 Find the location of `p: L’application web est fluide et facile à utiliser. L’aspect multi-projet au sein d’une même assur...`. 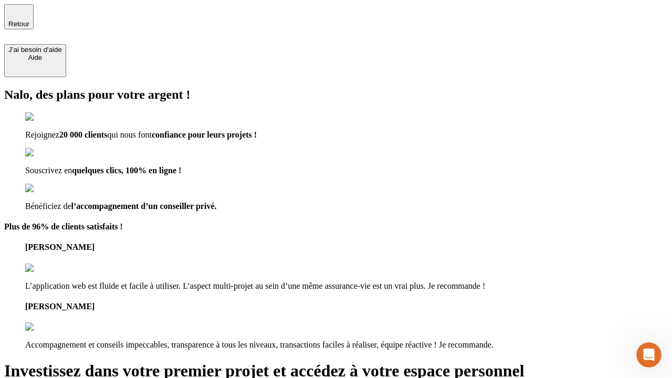

p: L’application web est fluide et facile à utiliser. L’aspect multi-projet au sein d’une même assur... is located at coordinates (346, 286).